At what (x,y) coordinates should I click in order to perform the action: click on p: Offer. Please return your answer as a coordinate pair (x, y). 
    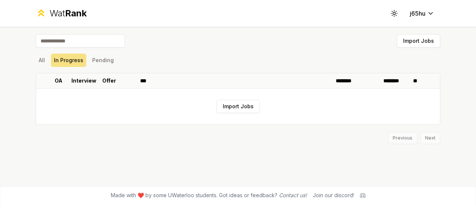
    Looking at the image, I should click on (109, 81).